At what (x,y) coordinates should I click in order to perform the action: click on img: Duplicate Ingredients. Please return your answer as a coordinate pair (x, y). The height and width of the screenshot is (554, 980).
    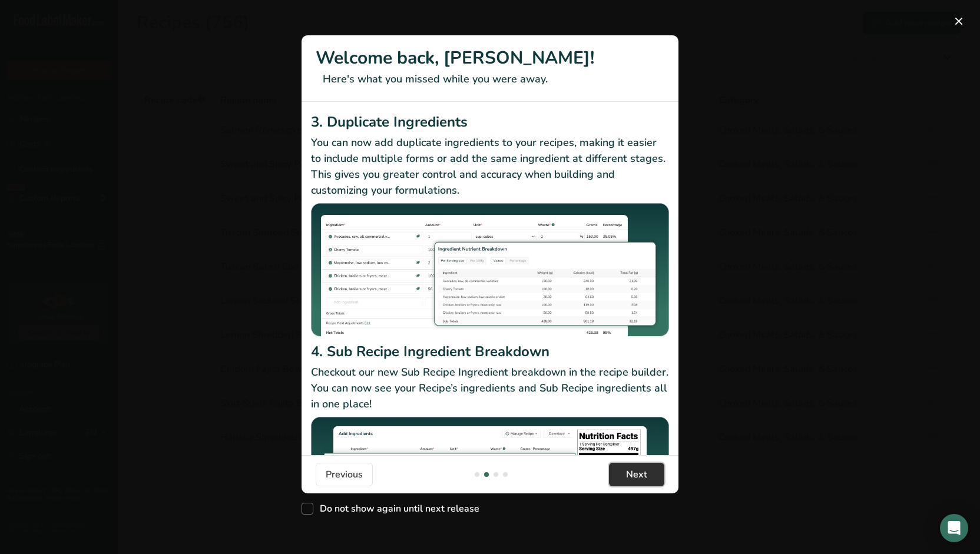
    Looking at the image, I should click on (490, 270).